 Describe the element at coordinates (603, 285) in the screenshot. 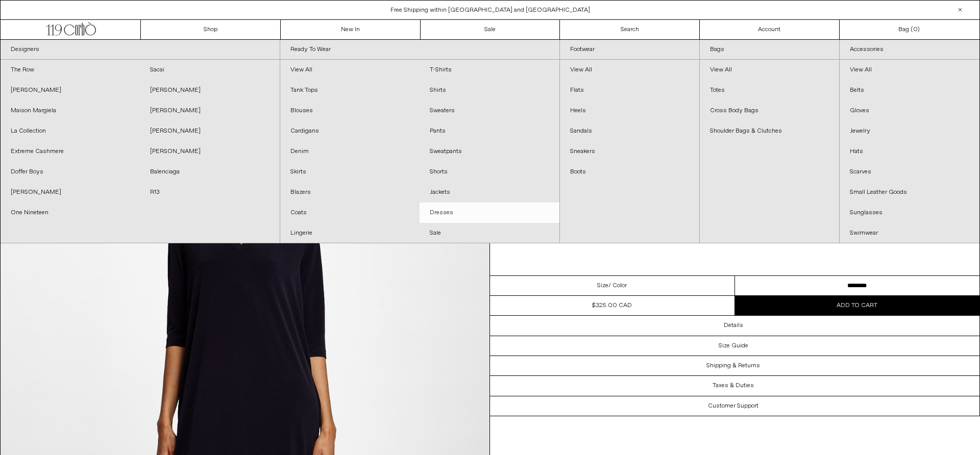

I see `span: Size` at that location.